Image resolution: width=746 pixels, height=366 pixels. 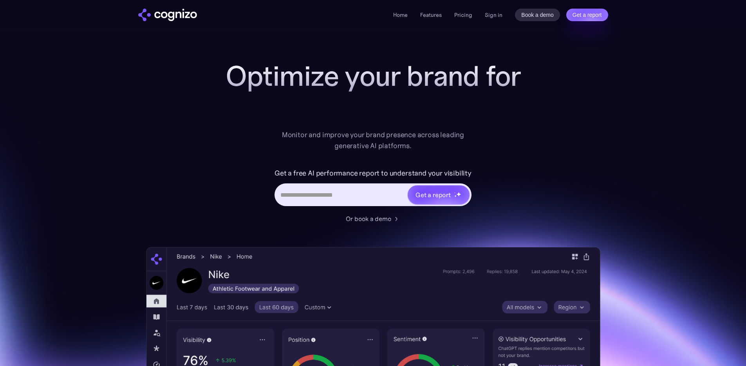 What do you see at coordinates (493, 15) in the screenshot?
I see `a: Sign in` at bounding box center [493, 15].